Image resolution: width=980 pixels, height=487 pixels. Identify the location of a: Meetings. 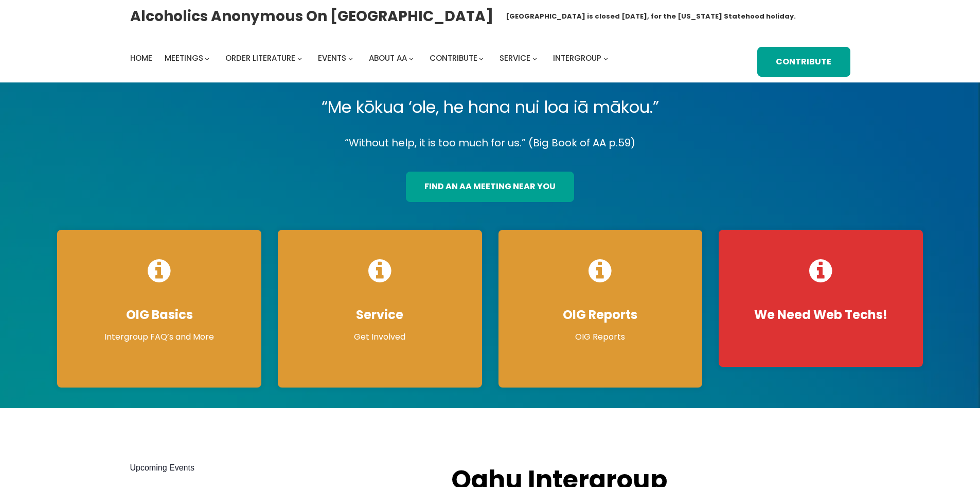
(183, 59).